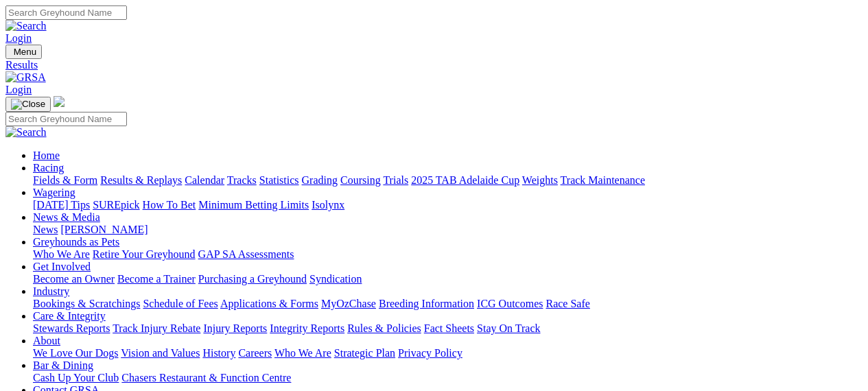 The image size is (868, 391). Describe the element at coordinates (46, 155) in the screenshot. I see `a: Home` at that location.